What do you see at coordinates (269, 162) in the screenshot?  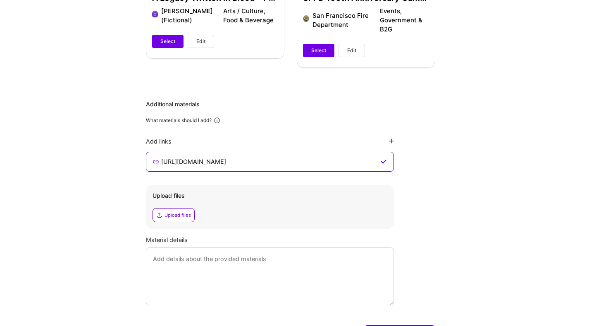 I see `input: Enter link` at bounding box center [269, 162].